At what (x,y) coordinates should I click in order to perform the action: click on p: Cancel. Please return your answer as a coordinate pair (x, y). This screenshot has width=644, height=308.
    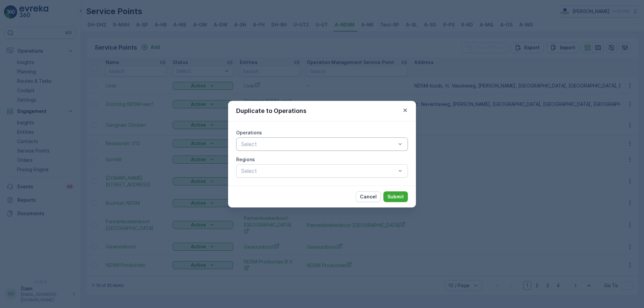
    Looking at the image, I should click on (368, 197).